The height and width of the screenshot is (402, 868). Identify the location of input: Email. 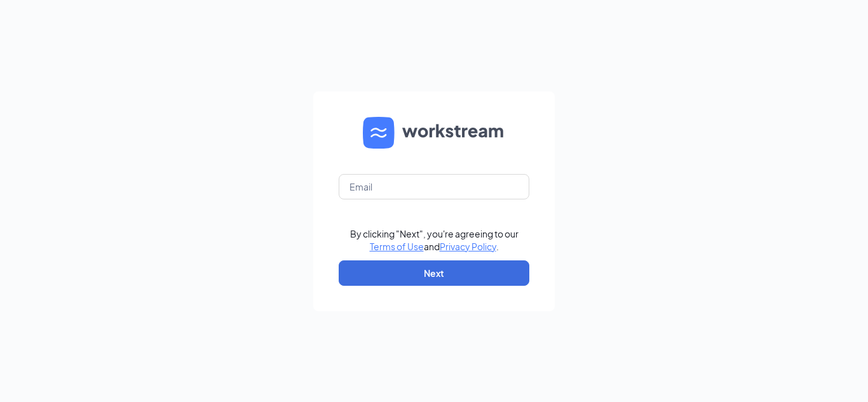
(434, 187).